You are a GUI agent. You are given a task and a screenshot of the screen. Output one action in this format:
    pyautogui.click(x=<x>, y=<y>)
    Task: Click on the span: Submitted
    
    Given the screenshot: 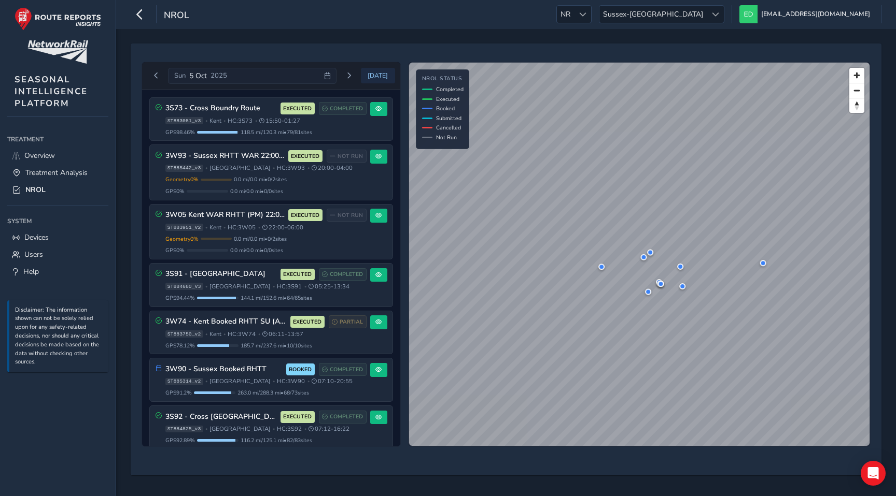 What is the action you would take?
    pyautogui.click(x=448, y=118)
    